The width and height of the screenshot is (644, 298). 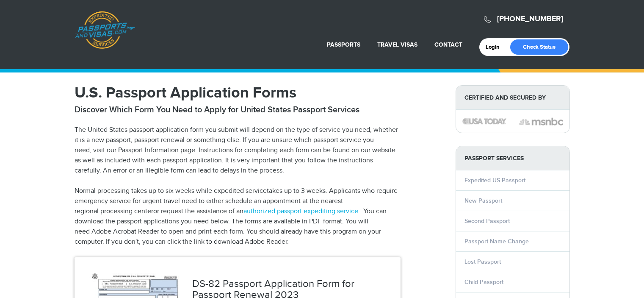 I want to click on a: Passports, so click(x=344, y=45).